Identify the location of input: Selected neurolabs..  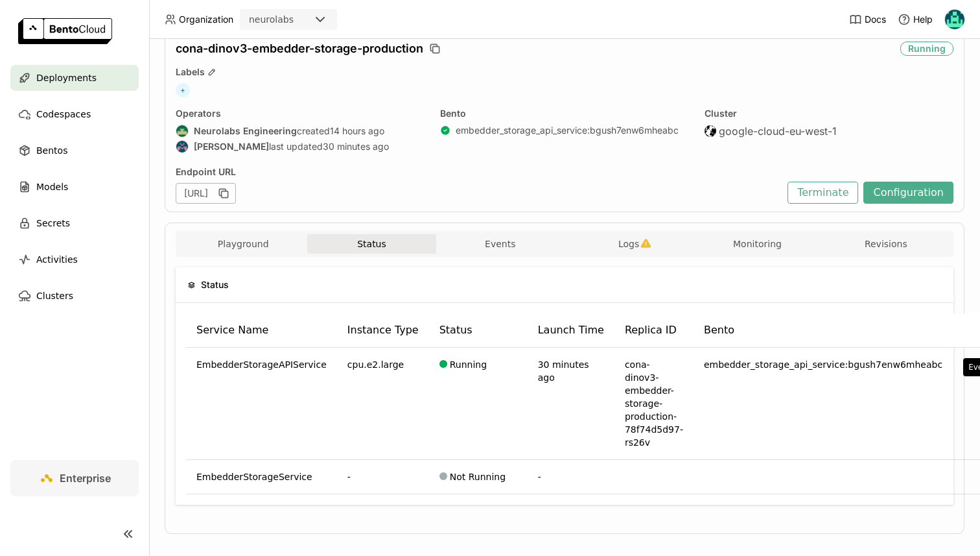
(295, 20).